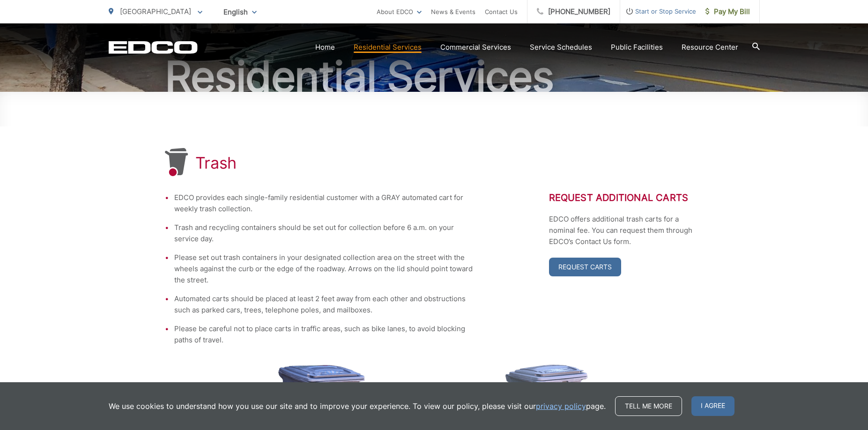 The width and height of the screenshot is (868, 430). I want to click on p: EDCO offers additional trash carts for a nominal fee. You can request them through EDCO’s Contact..., so click(626, 231).